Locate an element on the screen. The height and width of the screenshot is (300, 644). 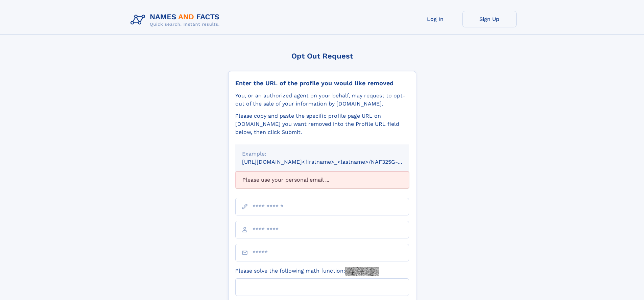
div: Opt Out Request is located at coordinates (322, 56).